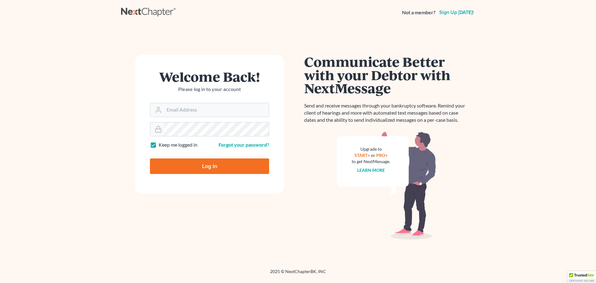  I want to click on p: Send and receive messages through your bankruptcy software. Remind your client of hearings and mo..., so click(387, 113).